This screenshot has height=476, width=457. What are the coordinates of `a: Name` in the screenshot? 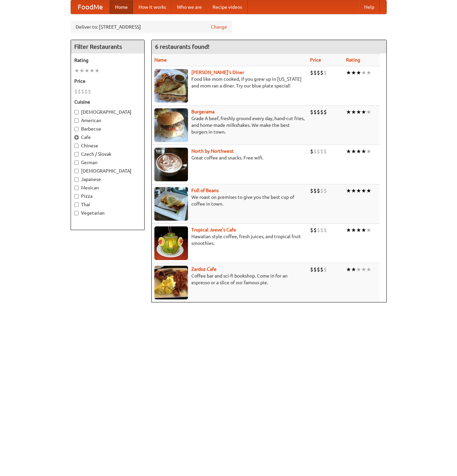 It's located at (160, 60).